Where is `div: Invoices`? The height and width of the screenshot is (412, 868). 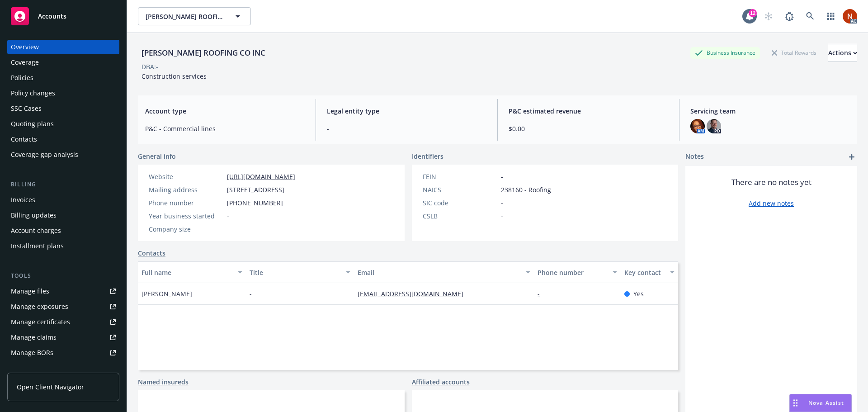
div: Invoices is located at coordinates (23, 200).